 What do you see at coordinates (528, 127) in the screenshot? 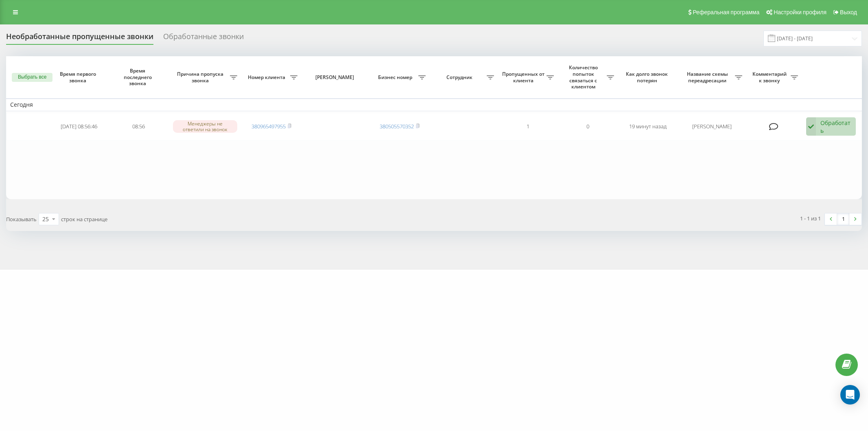
I see `td: 1` at bounding box center [528, 127].